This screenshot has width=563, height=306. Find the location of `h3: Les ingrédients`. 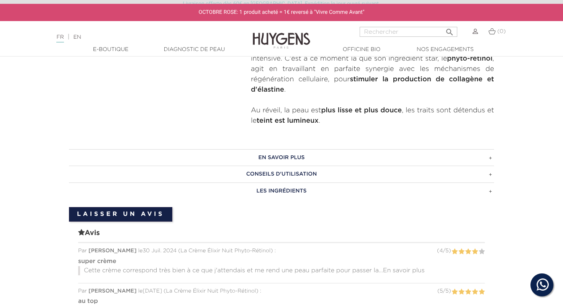

h3: Les ingrédients is located at coordinates (281, 191).